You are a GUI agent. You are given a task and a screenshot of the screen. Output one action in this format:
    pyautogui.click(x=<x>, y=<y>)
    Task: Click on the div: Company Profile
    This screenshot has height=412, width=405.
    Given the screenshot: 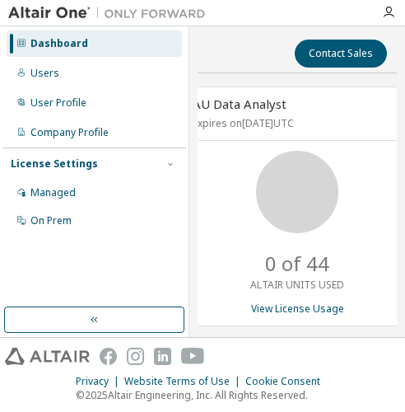 What is the action you would take?
    pyautogui.click(x=69, y=133)
    